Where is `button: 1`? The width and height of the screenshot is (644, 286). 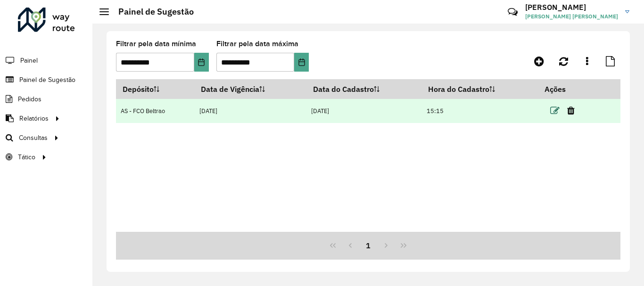
button: 1 is located at coordinates (368, 245).